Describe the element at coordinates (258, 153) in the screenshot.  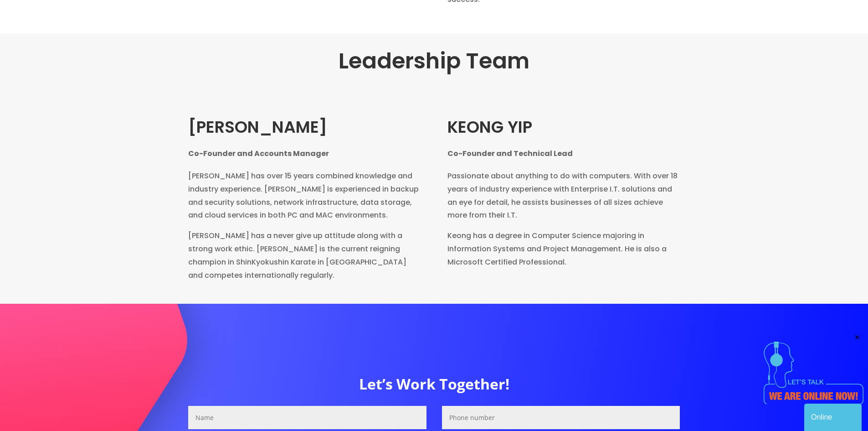
I see `strong: Co-Founder and Accounts Manager` at that location.